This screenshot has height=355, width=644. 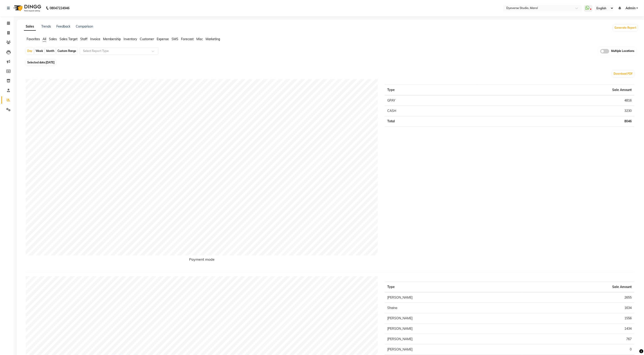 What do you see at coordinates (84, 26) in the screenshot?
I see `a: Comparison` at bounding box center [84, 26].